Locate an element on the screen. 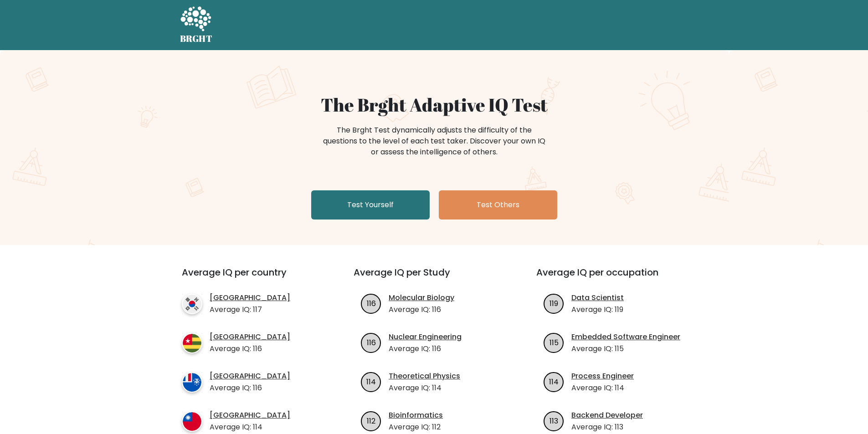 This screenshot has width=868, height=434. p: Average IQ: 117 is located at coordinates (250, 310).